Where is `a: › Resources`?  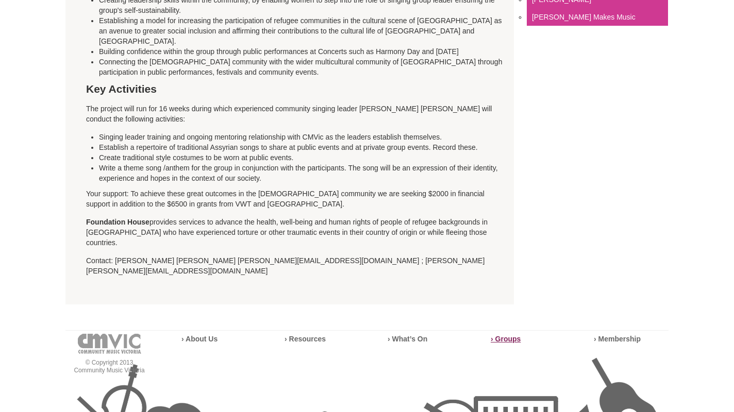 a: › Resources is located at coordinates (305, 339).